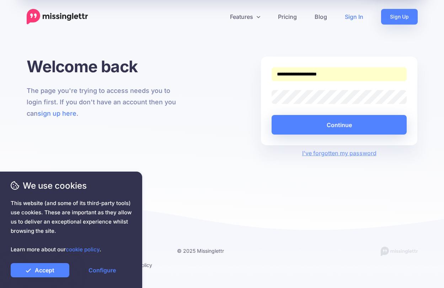  What do you see at coordinates (57, 113) in the screenshot?
I see `a: sign up here` at bounding box center [57, 113].